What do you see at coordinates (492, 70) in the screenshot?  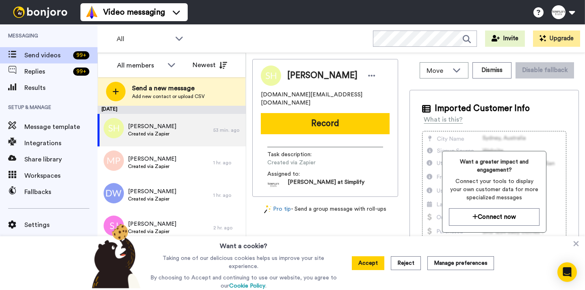 I see `button: Dismiss` at bounding box center [492, 70].